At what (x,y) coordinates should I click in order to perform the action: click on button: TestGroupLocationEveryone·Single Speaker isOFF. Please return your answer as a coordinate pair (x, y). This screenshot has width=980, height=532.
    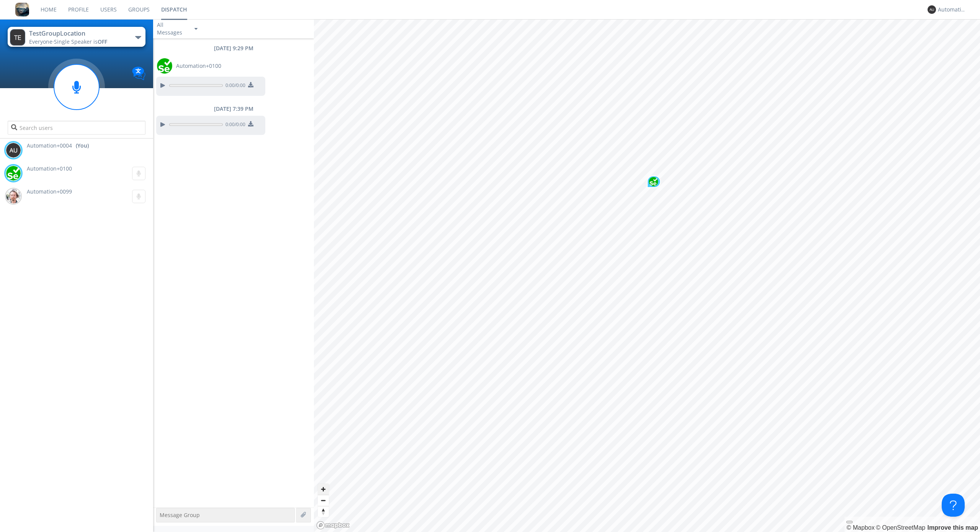
    Looking at the image, I should click on (76, 36).